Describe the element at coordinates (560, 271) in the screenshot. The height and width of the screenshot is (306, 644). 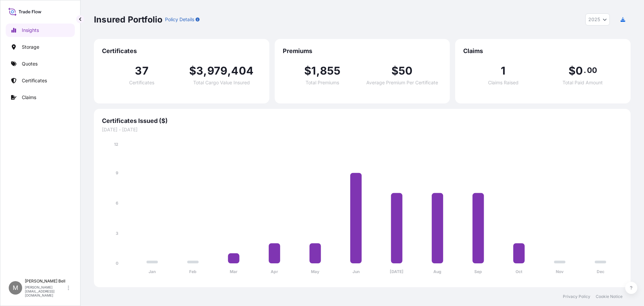
I see `tspan: Nov` at that location.